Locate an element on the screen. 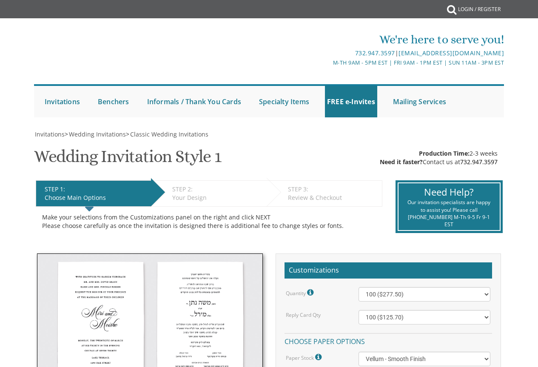 Image resolution: width=538 pixels, height=367 pixels. div: Make your selections from the Customizations panel on the right and click NEXT Please choose care... is located at coordinates (209, 222).